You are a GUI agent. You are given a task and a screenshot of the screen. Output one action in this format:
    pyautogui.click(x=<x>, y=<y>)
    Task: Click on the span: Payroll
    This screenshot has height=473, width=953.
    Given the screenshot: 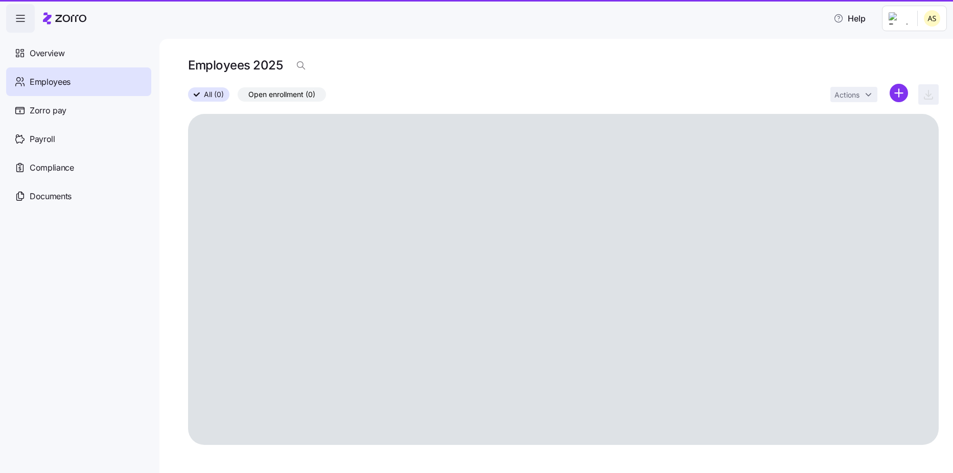 What is the action you would take?
    pyautogui.click(x=42, y=139)
    